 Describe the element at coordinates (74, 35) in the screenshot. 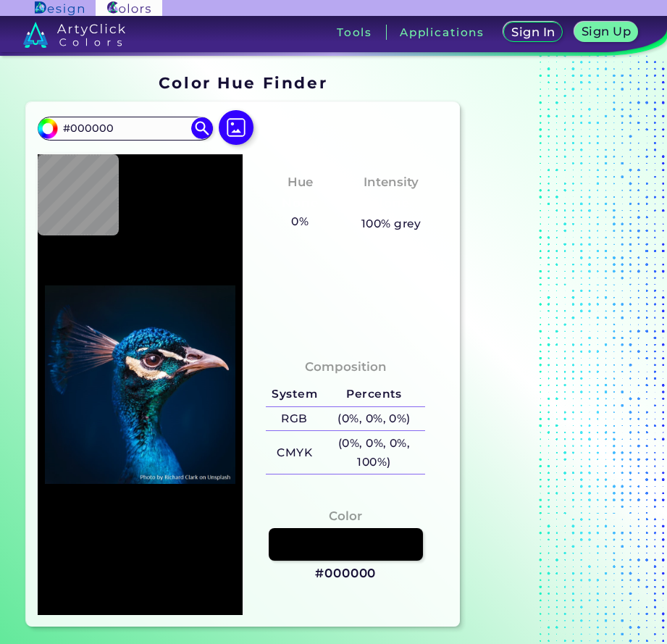

I see `img: logo_artyclick_colors_white.svg` at that location.